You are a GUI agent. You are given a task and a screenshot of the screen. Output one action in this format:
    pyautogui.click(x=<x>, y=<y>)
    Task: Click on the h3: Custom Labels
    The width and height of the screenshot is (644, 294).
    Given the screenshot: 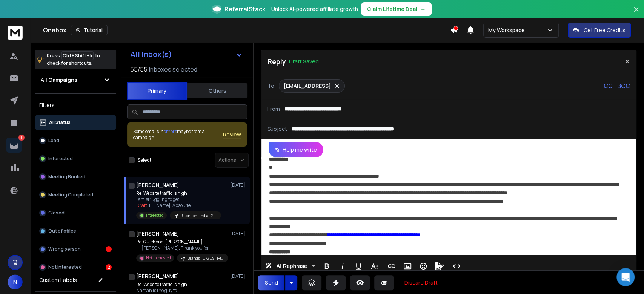 What is the action you would take?
    pyautogui.click(x=58, y=280)
    